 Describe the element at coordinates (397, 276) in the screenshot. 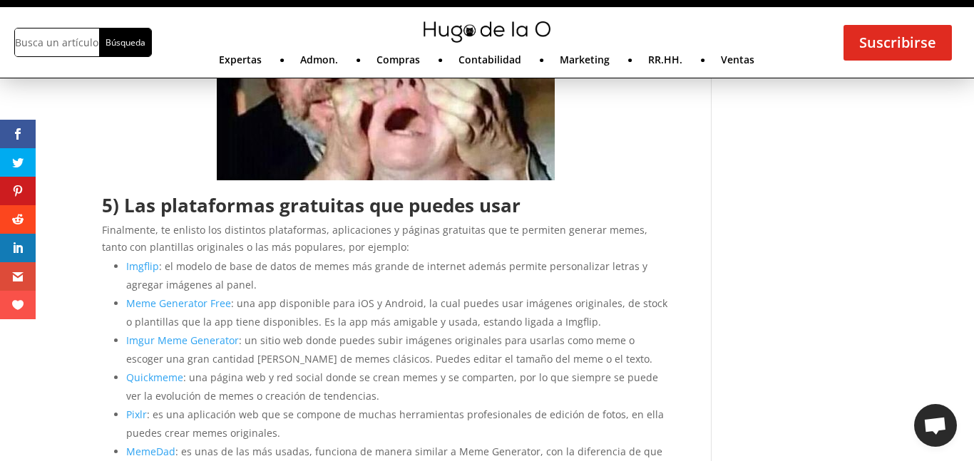

I see `li: : el modelo de base de datos de memes más grande de internet además permite personalizar letras y...` at that location.